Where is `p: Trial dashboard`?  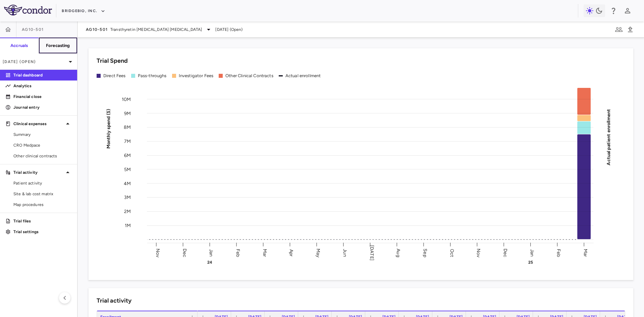 p: Trial dashboard is located at coordinates (43, 75).